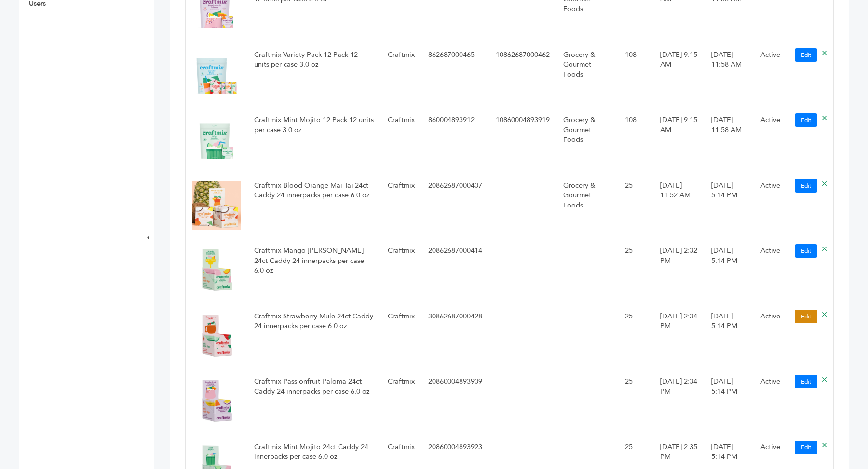 The image size is (868, 469). I want to click on td: 10862687000462, so click(523, 76).